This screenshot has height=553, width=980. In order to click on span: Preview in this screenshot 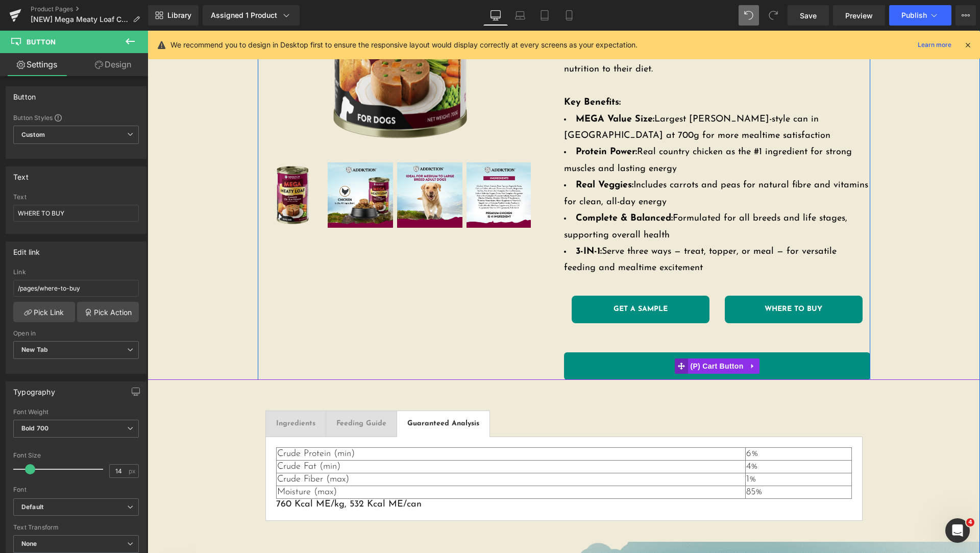, I will do `click(858, 15)`.